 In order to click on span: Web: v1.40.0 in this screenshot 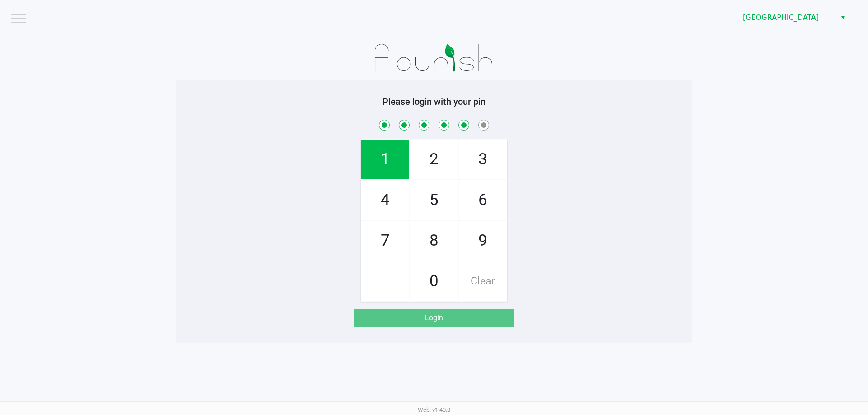, I will do `click(434, 409)`.